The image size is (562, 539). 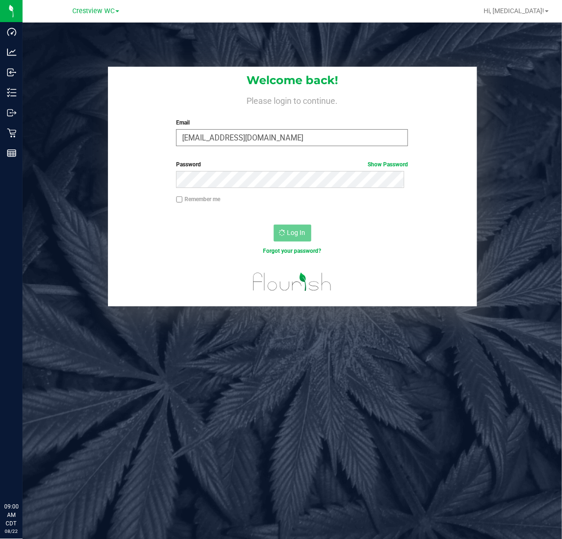 What do you see at coordinates (293, 80) in the screenshot?
I see `h1: Welcome back!` at bounding box center [293, 80].